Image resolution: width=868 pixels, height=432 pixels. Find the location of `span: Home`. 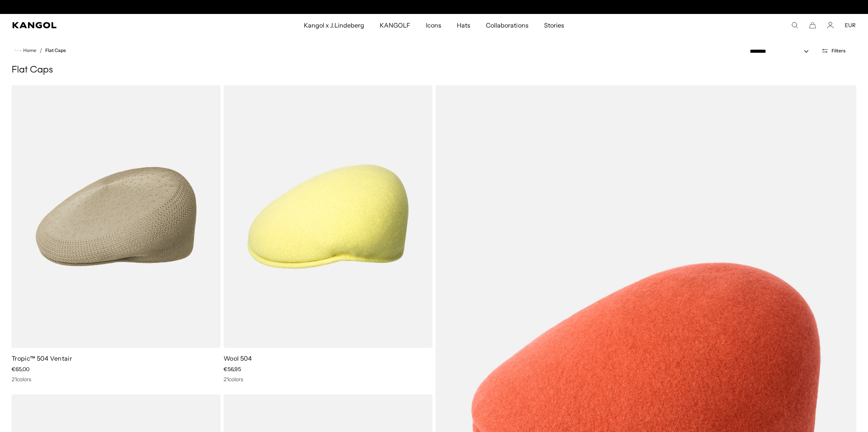

span: Home is located at coordinates (29, 51).